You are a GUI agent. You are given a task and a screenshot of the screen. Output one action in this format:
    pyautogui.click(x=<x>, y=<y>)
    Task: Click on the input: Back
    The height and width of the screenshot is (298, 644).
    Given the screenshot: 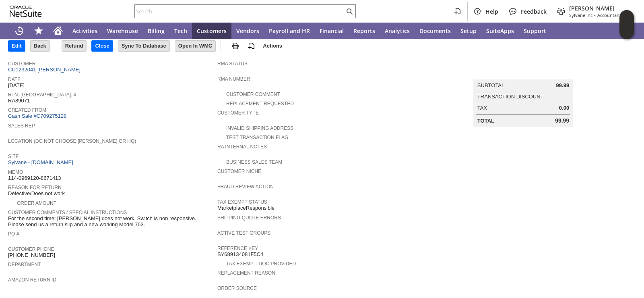 What is the action you would take?
    pyautogui.click(x=40, y=46)
    